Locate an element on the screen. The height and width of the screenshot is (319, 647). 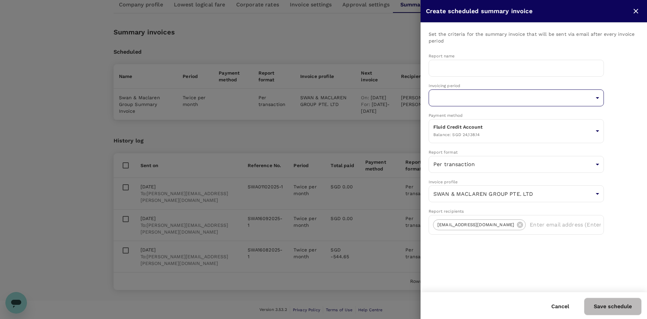
span: Report recipients is located at coordinates (446, 211).